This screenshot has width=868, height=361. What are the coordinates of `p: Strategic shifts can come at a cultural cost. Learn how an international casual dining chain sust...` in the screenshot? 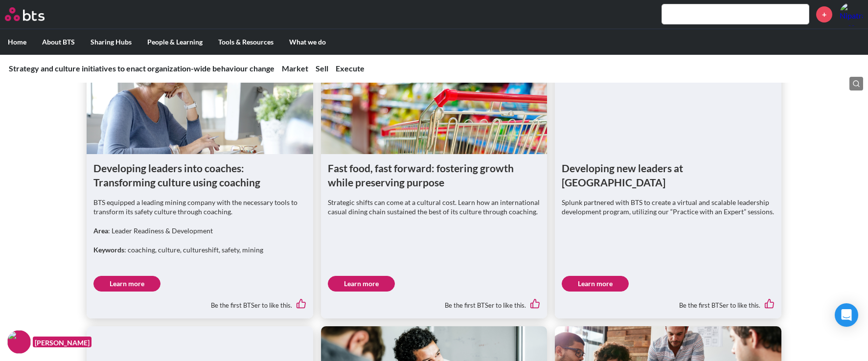 It's located at (434, 207).